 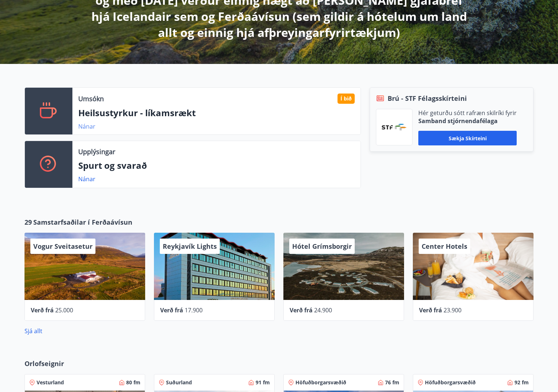 I want to click on a: Sjá allt, so click(x=33, y=331).